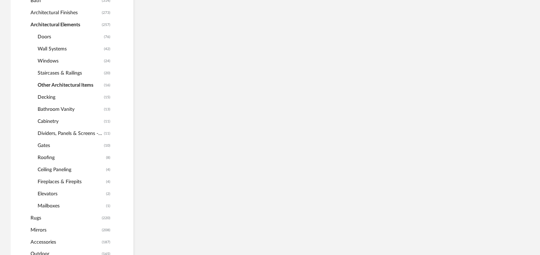 The width and height of the screenshot is (540, 255). Describe the element at coordinates (70, 109) in the screenshot. I see `span: Bathroom Vanity` at that location.